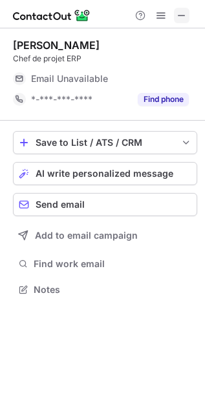 Image resolution: width=205 pixels, height=411 pixels. What do you see at coordinates (112, 264) in the screenshot?
I see `span: Find work email` at bounding box center [112, 264].